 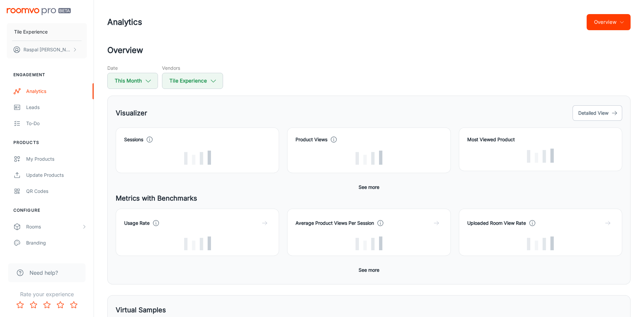 What do you see at coordinates (125, 22) in the screenshot?
I see `h1: Analytics` at bounding box center [125, 22].